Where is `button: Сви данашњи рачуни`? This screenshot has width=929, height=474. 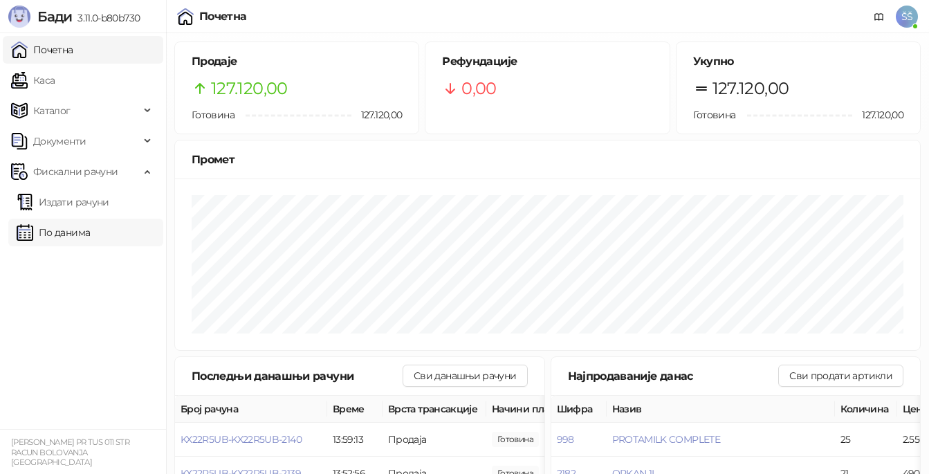
button: Сви данашњи рачуни is located at coordinates (465, 375).